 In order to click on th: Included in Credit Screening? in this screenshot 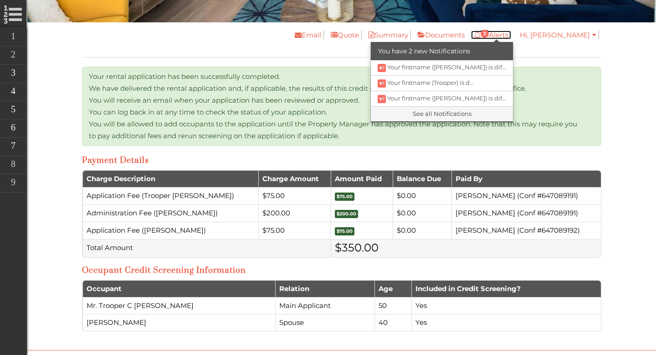, I will do `click(506, 288)`.